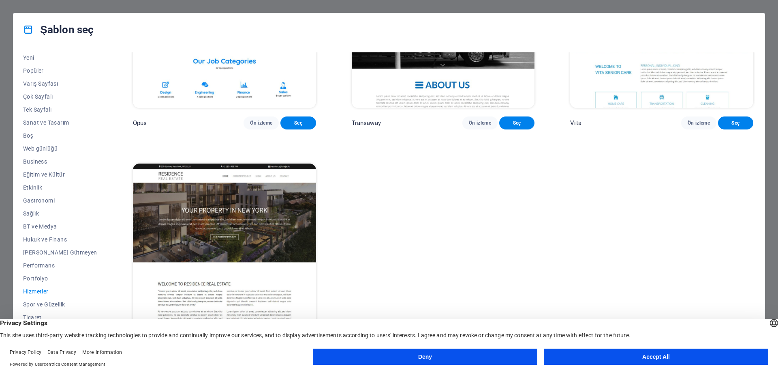 This screenshot has width=778, height=373. I want to click on button: Performans, so click(60, 265).